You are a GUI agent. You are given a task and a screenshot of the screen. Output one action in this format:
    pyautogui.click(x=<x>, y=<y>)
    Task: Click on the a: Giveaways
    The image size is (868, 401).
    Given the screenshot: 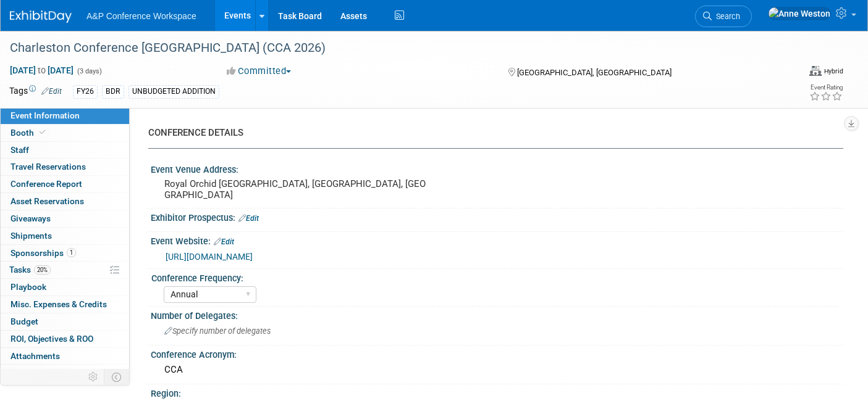 What is the action you would take?
    pyautogui.click(x=65, y=218)
    